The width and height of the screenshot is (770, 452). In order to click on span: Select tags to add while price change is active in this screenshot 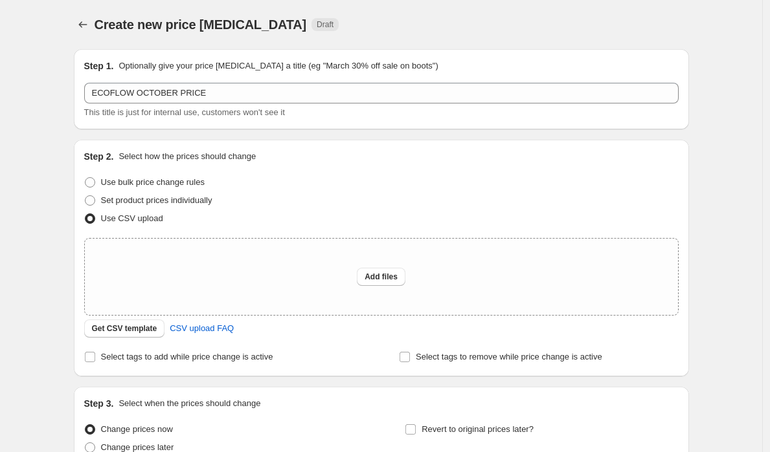, I will do `click(187, 357)`.